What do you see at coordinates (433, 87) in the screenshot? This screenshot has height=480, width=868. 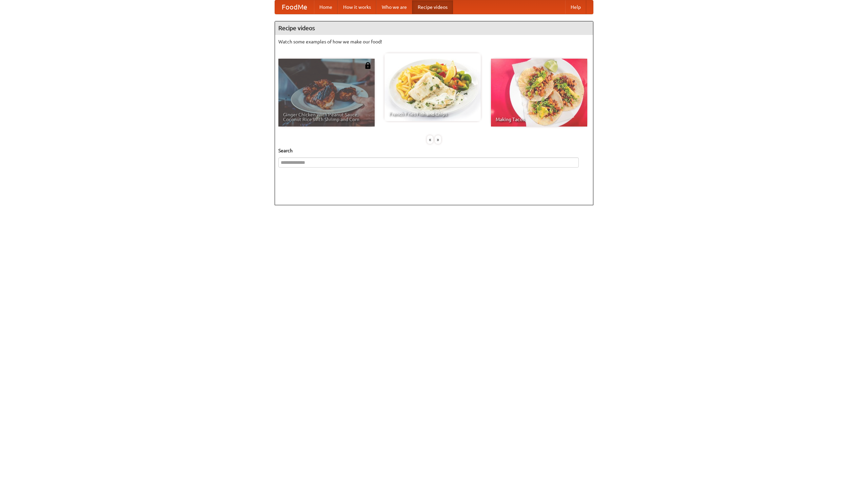 I see `a: French Fries Fish and Chips` at bounding box center [433, 87].